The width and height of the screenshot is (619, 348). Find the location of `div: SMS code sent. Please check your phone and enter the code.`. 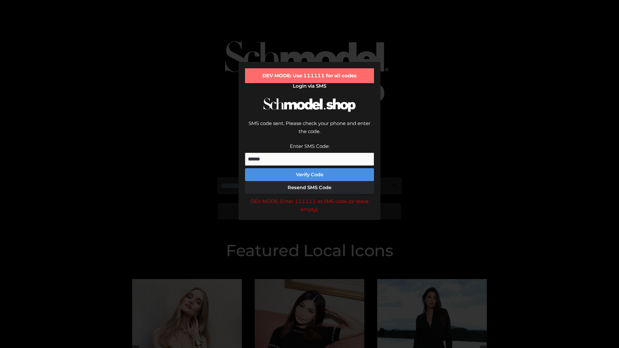

div: SMS code sent. Please check your phone and enter the code. is located at coordinates (310, 131).